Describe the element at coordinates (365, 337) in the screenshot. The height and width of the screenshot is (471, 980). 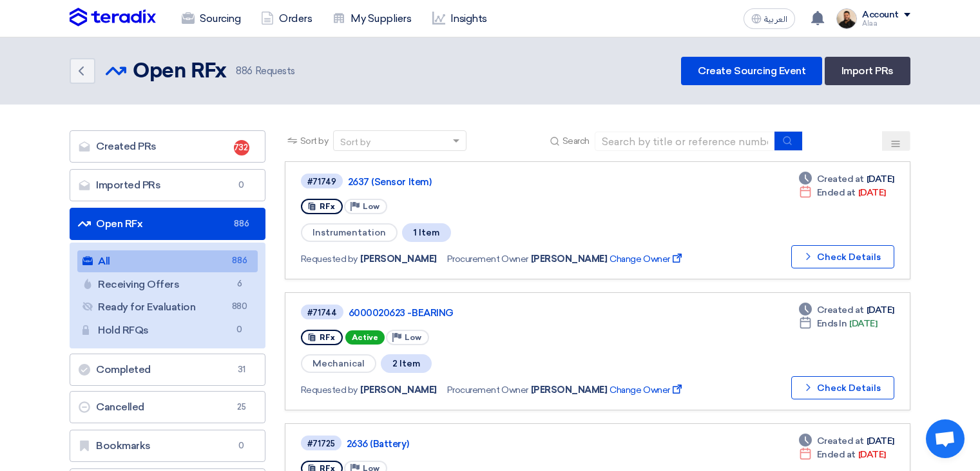
I see `span: Active` at that location.